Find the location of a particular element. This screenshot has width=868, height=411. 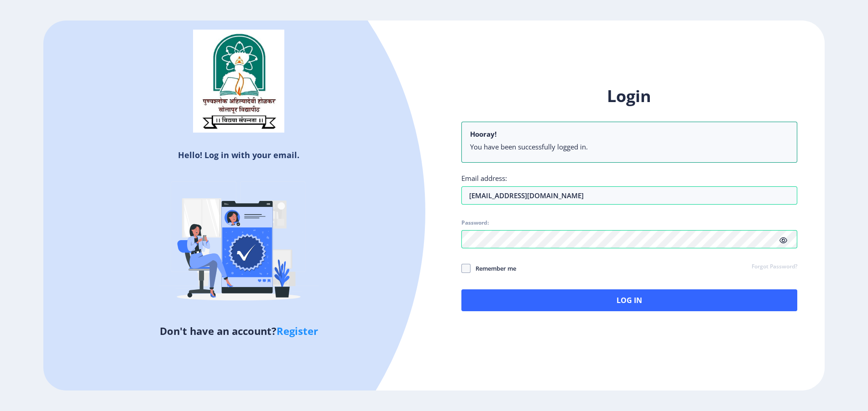

img: sulogo.png is located at coordinates (238, 81).